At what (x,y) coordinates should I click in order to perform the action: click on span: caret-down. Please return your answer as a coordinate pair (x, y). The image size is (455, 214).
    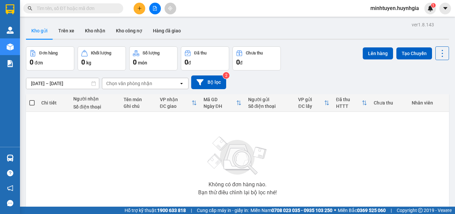
    Looking at the image, I should click on (446, 8).